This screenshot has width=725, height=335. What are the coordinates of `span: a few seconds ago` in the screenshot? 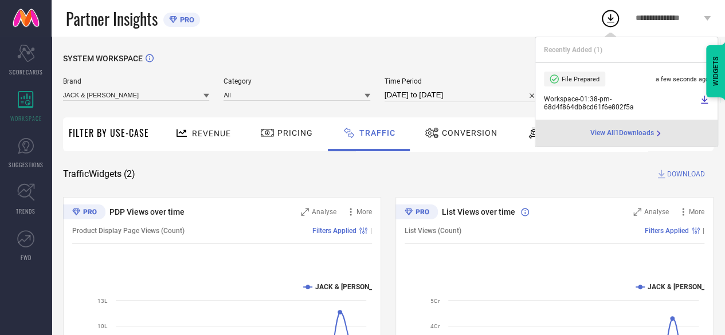 It's located at (682, 79).